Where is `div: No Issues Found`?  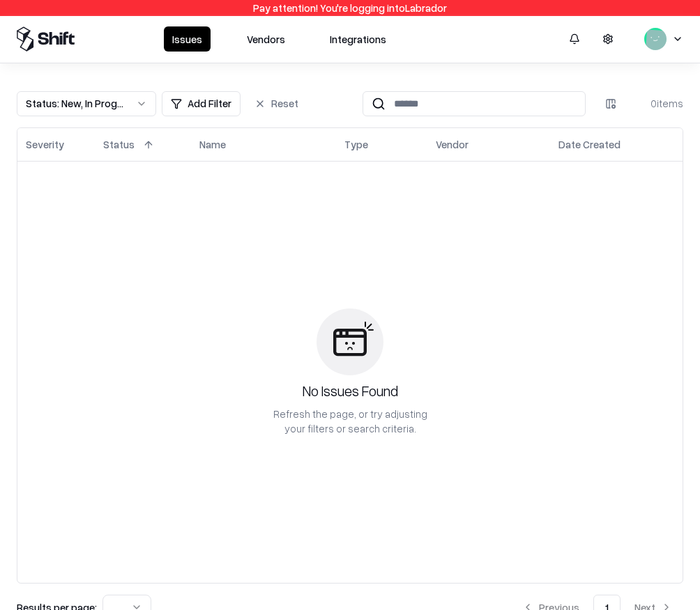 div: No Issues Found is located at coordinates (350, 391).